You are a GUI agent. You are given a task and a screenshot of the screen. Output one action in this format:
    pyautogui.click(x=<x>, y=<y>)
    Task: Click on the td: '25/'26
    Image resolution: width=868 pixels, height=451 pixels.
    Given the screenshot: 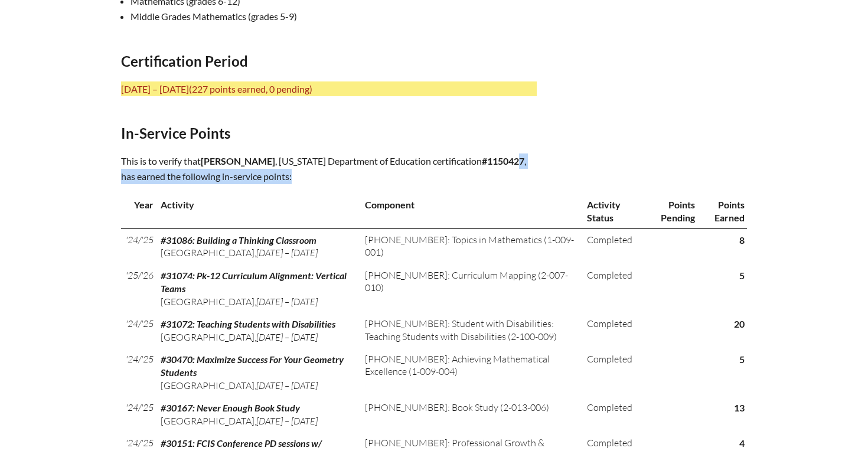 What is the action you would take?
    pyautogui.click(x=138, y=288)
    